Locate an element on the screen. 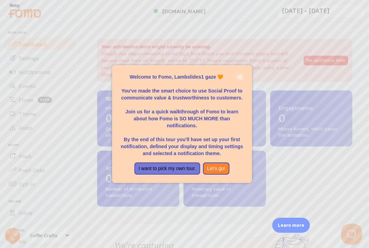 Image resolution: width=369 pixels, height=248 pixels. button: Let's go! is located at coordinates (216, 169).